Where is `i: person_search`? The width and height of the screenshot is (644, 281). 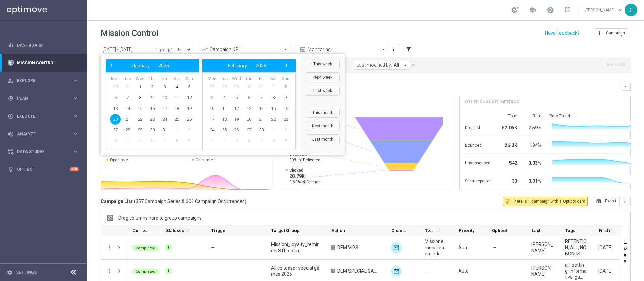
i: person_search is located at coordinates (11, 81).